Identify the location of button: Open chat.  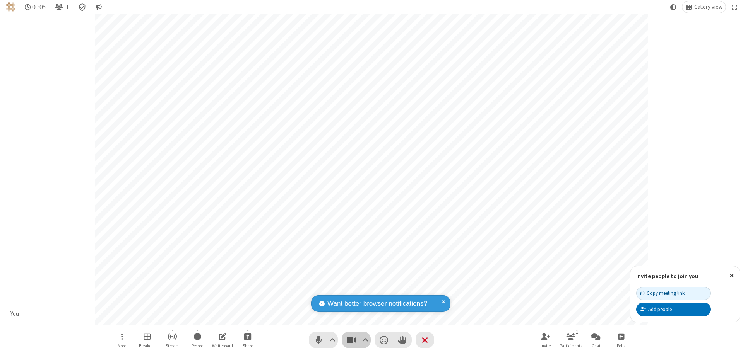
(596, 340).